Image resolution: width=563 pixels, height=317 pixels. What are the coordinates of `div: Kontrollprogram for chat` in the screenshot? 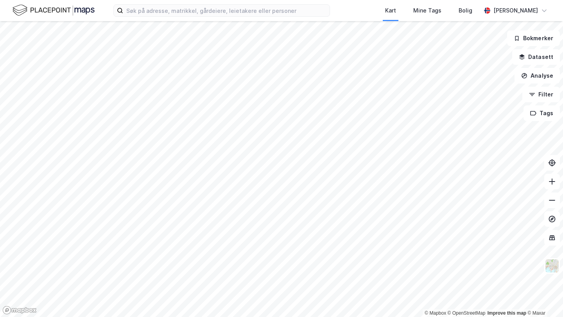 It's located at (543, 299).